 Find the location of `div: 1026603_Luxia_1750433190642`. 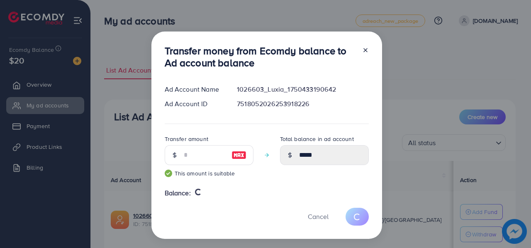

div: 1026603_Luxia_1750433190642 is located at coordinates (302, 89).